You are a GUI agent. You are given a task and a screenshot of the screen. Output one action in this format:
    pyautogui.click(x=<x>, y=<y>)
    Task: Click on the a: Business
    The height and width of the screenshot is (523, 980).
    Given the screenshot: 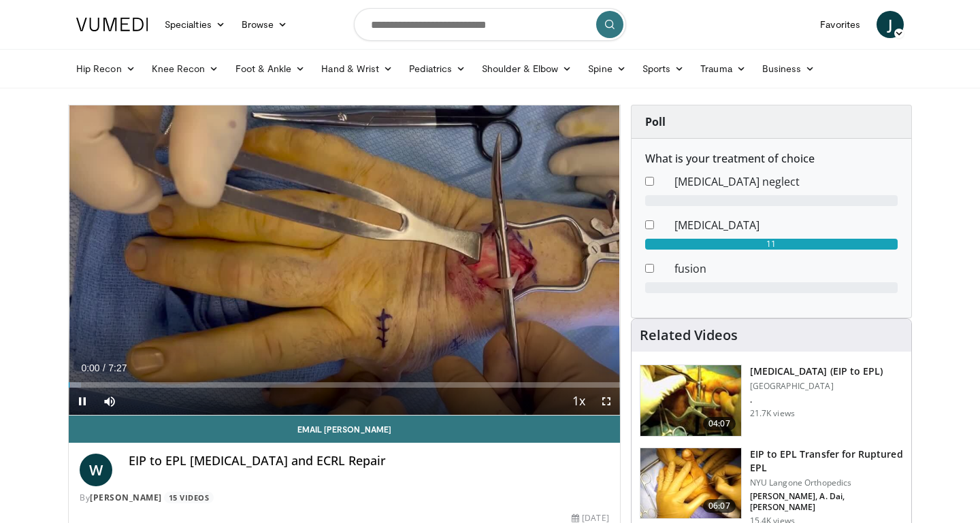 What is the action you would take?
    pyautogui.click(x=789, y=68)
    